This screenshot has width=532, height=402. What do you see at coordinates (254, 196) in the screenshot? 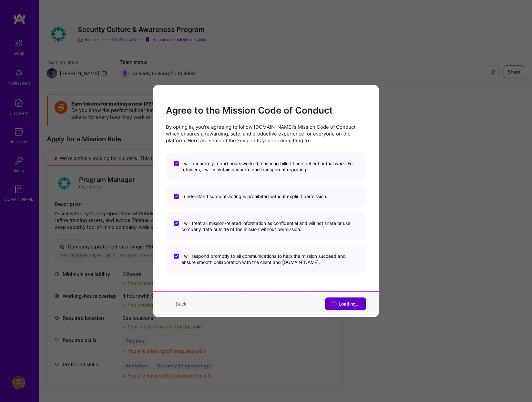
I see `span: I understand subcontracting is prohibited without explicit permission.` at bounding box center [254, 196].